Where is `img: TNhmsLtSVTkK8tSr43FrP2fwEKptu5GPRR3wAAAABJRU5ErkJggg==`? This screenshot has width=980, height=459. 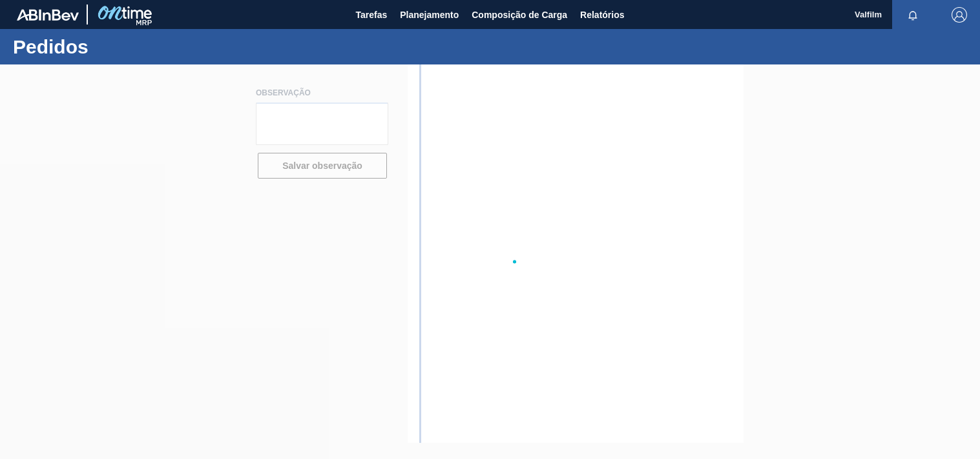
img: TNhmsLtSVTkK8tSr43FrP2fwEKptu5GPRR3wAAAABJRU5ErkJggg== is located at coordinates (48, 15).